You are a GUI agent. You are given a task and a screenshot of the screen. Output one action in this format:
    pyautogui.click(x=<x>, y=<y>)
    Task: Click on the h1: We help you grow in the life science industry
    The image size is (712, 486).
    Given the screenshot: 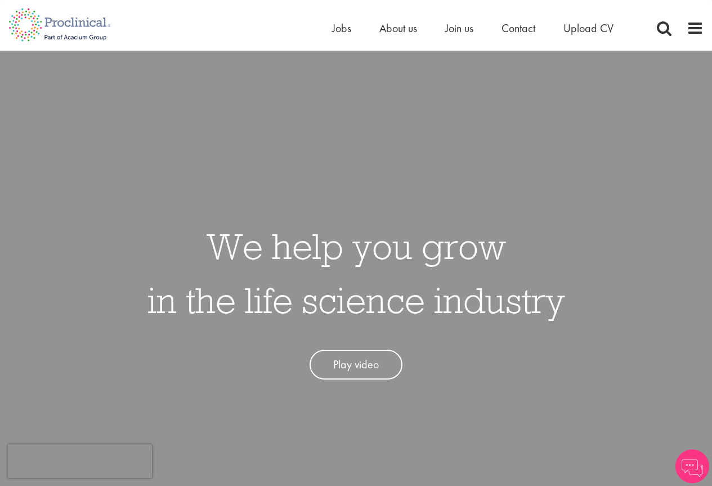 What is the action you would take?
    pyautogui.click(x=356, y=273)
    